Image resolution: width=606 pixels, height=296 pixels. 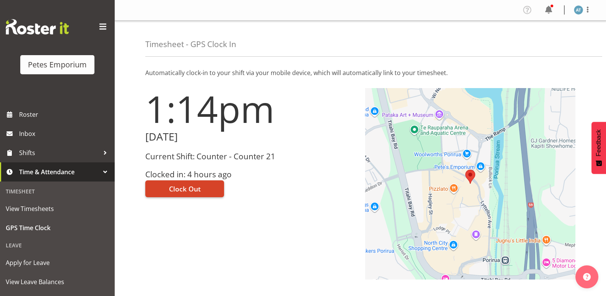 What do you see at coordinates (57, 245) in the screenshot?
I see `div: Leave` at bounding box center [57, 245].